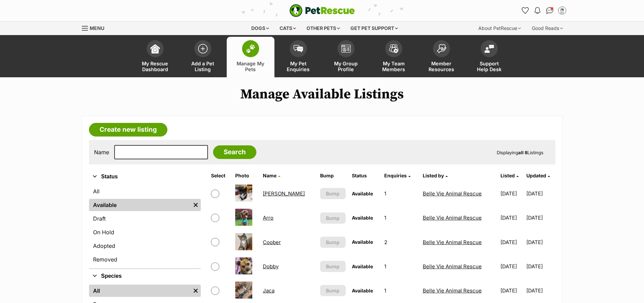 The width and height of the screenshot is (644, 303). I want to click on a: Manage My Pets, so click(251, 57).